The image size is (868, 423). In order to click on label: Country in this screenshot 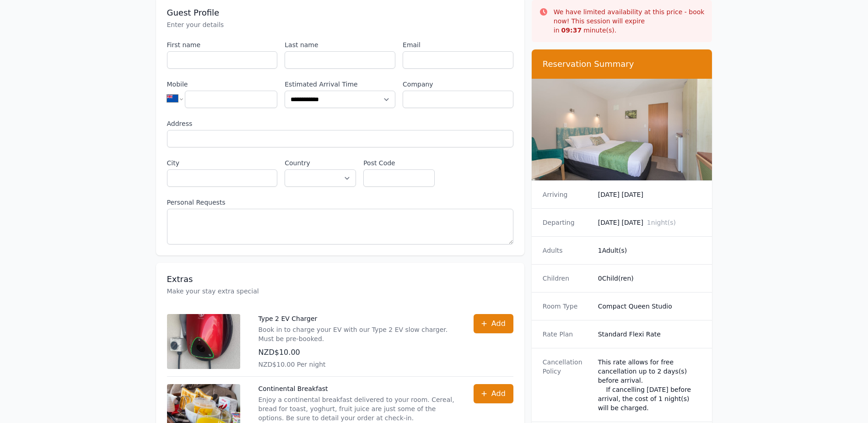, I will do `click(320, 163)`.